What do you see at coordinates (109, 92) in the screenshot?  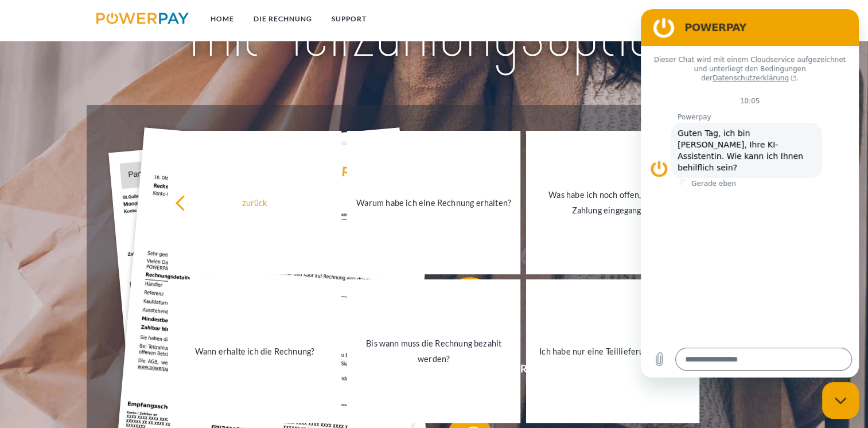 I see `p: 10:05` at bounding box center [109, 92].